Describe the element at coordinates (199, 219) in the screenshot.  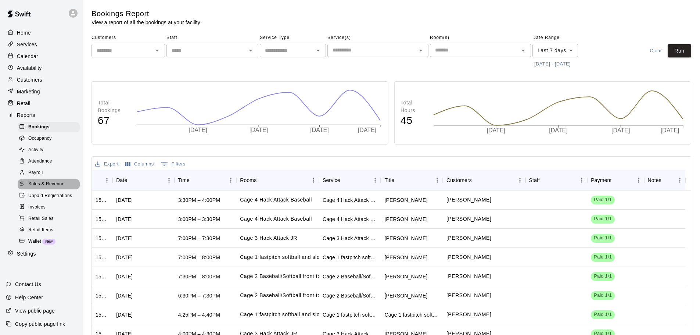
I see `div: 3:00PM – 3:30PM` at that location.